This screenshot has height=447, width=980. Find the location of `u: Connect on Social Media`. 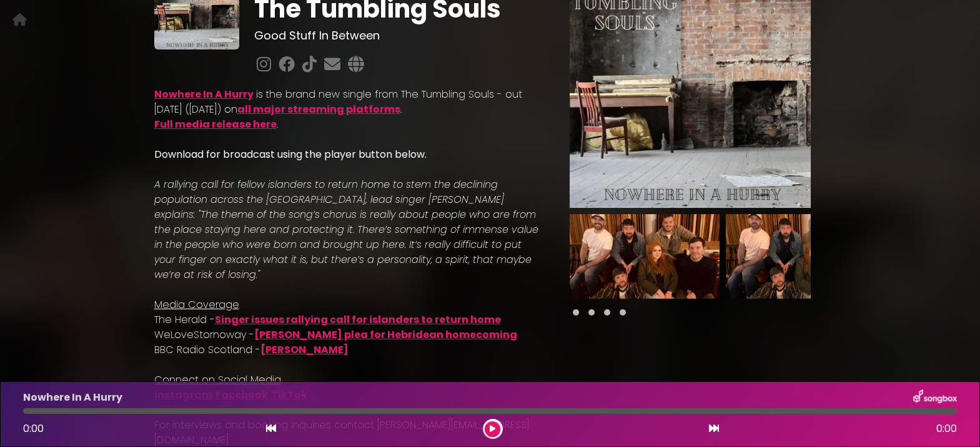

u: Connect on Social Media is located at coordinates (218, 379).